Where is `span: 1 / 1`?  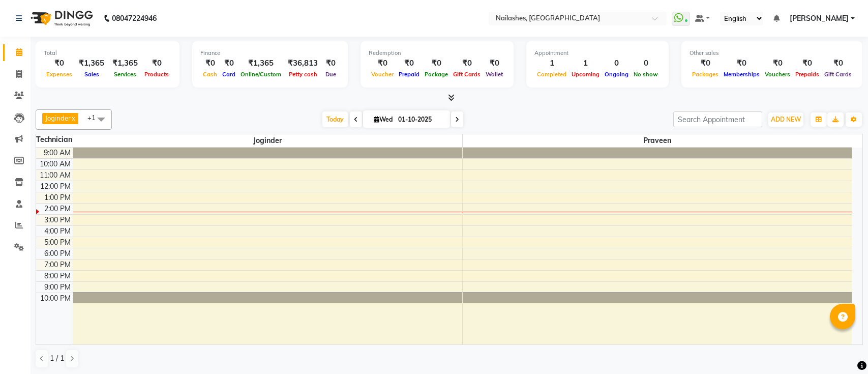 span: 1 / 1 is located at coordinates (57, 358).